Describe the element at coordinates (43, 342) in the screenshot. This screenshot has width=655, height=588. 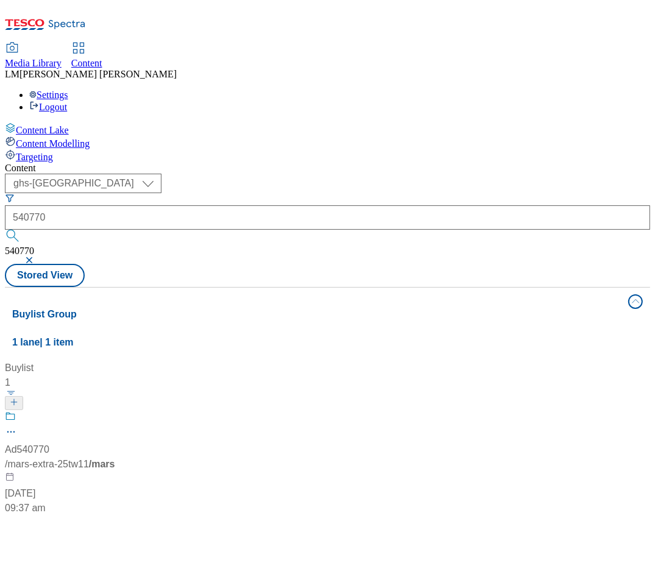
I see `span: 1 lane | 1 item` at that location.